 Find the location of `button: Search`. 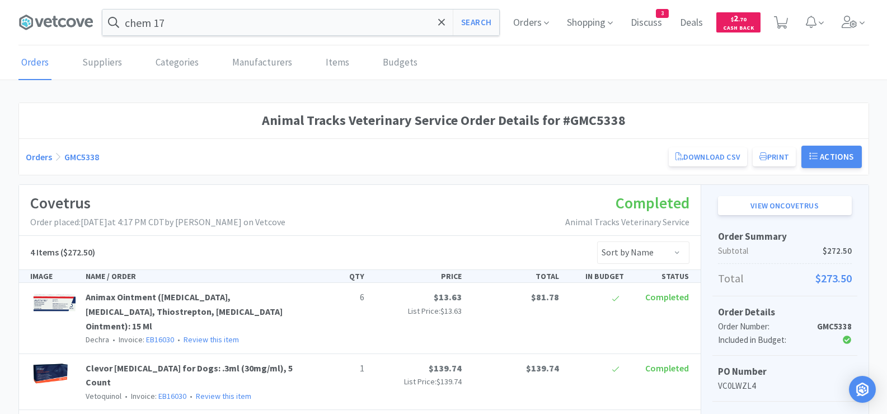

button: Search is located at coordinates (476, 22).